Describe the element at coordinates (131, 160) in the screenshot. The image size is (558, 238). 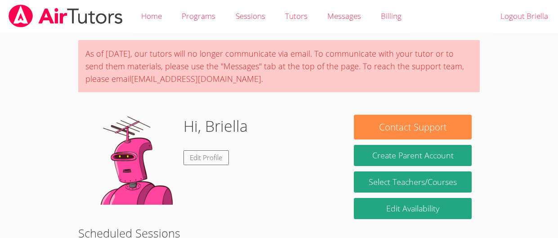
I see `img: default.png` at that location.